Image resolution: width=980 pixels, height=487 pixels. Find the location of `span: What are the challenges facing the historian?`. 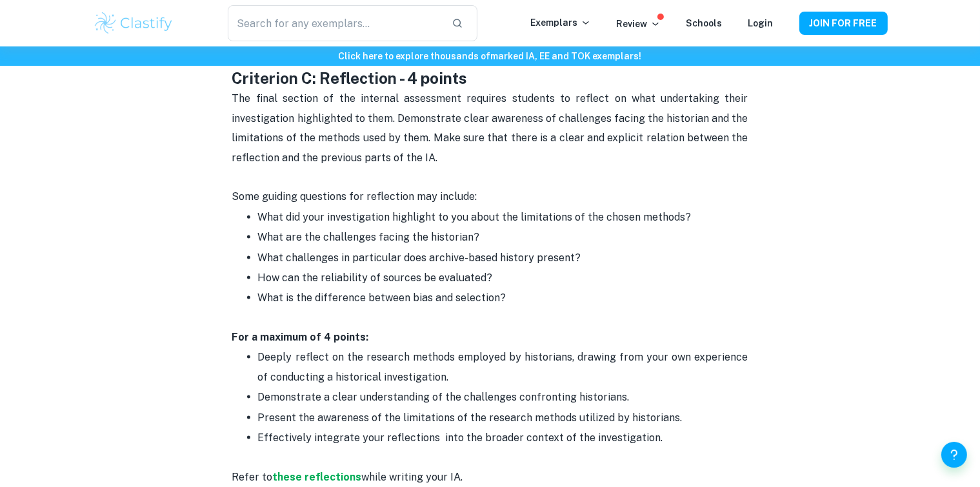

span: What are the challenges facing the historian? is located at coordinates (369, 237).